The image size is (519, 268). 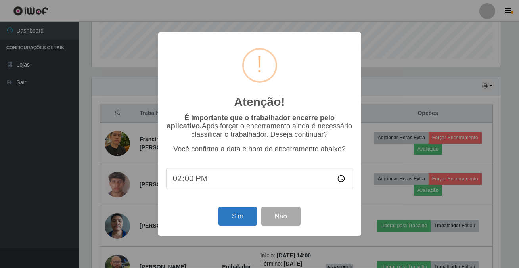 I want to click on button: Não, so click(x=281, y=216).